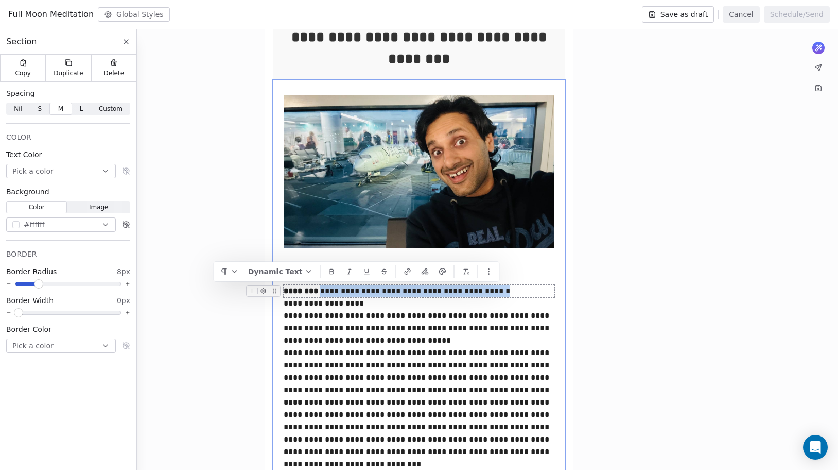 The image size is (838, 470). Describe the element at coordinates (678, 14) in the screenshot. I see `button: Save as draft` at that location.